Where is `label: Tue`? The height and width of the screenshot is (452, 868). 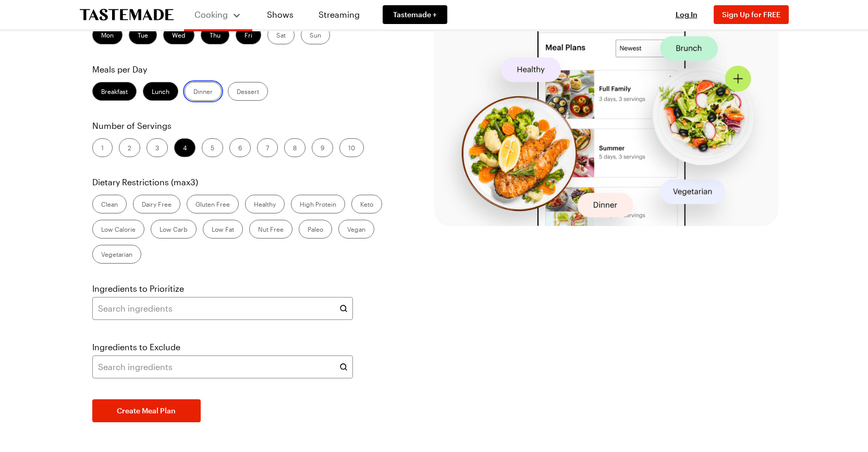 label: Tue is located at coordinates (143, 35).